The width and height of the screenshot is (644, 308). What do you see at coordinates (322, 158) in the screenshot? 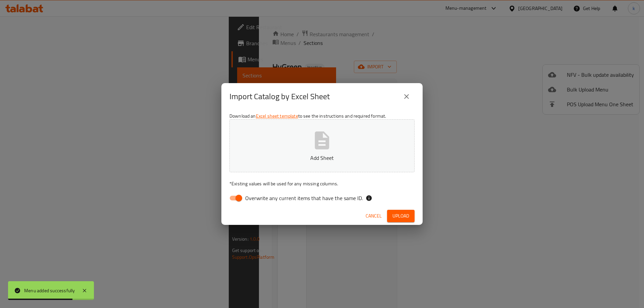
I see `p: Add Sheet` at bounding box center [322, 158].